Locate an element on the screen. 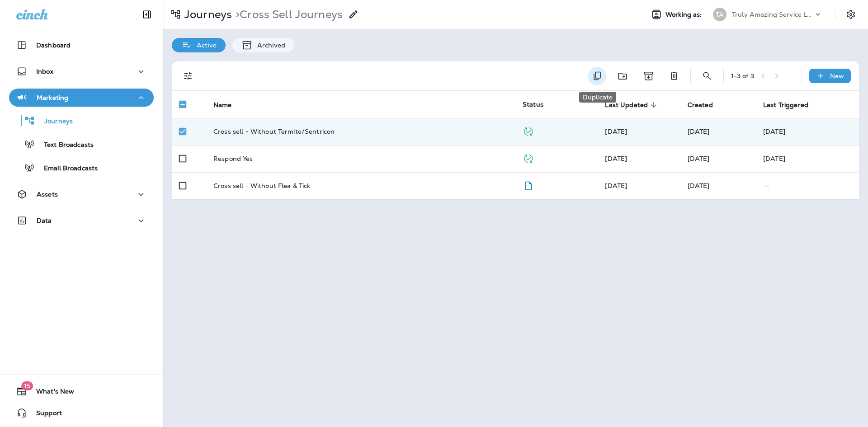 The width and height of the screenshot is (868, 427). p: Email Broadcasts is located at coordinates (66, 169).